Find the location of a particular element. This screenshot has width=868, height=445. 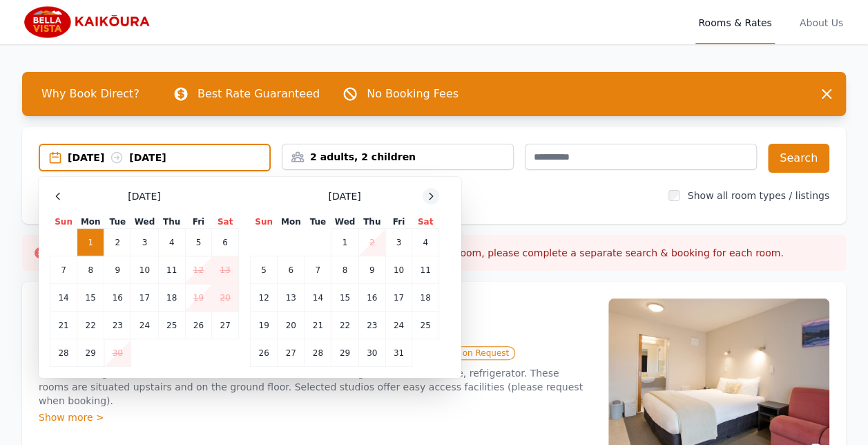

p: No Booking Fees is located at coordinates (413, 94).